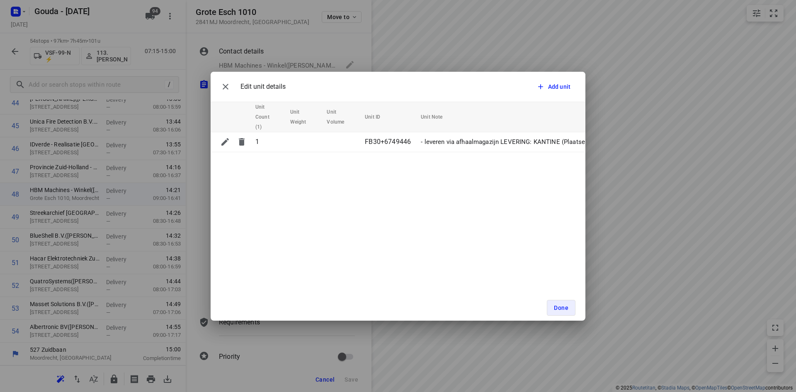  I want to click on td: FB30+6749446, so click(389, 142).